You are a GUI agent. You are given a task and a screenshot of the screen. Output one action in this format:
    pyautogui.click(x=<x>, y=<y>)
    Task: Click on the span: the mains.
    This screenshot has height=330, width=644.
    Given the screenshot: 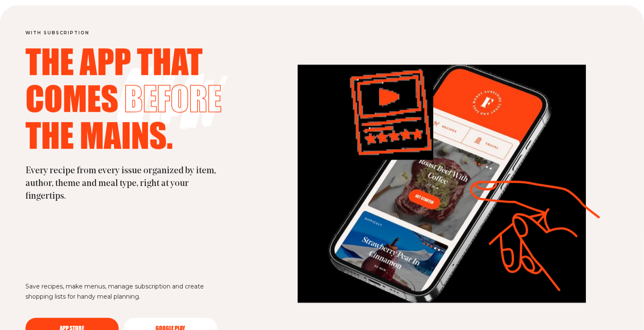 What is the action you would take?
    pyautogui.click(x=99, y=135)
    